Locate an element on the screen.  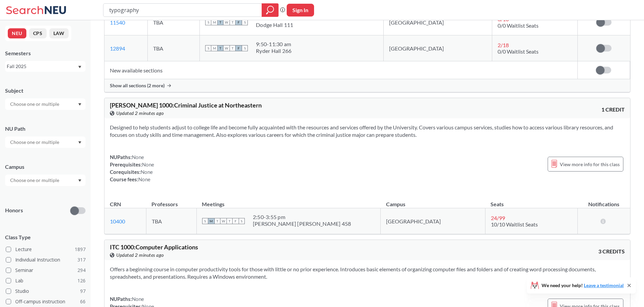
span: Class Type is located at coordinates (45, 238).